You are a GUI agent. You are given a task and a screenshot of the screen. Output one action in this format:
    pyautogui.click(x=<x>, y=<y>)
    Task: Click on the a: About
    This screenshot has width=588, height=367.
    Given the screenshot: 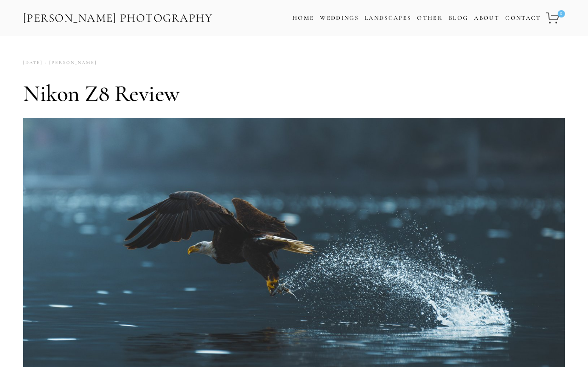 What is the action you would take?
    pyautogui.click(x=487, y=18)
    